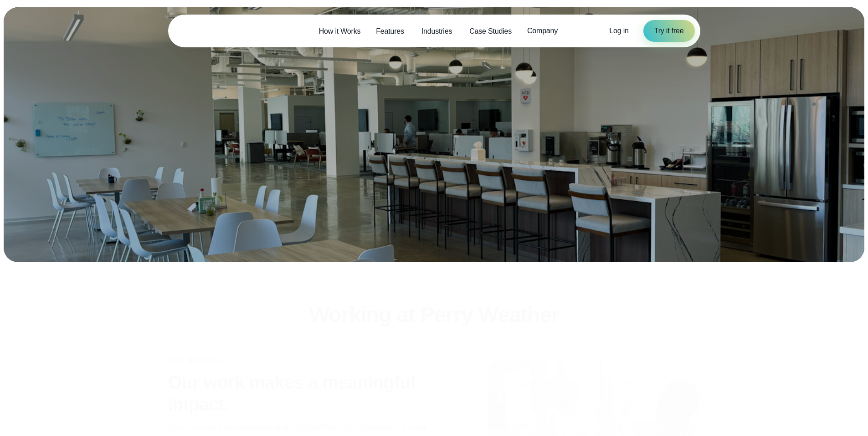  What do you see at coordinates (436, 31) in the screenshot?
I see `span: Industries` at bounding box center [436, 31].